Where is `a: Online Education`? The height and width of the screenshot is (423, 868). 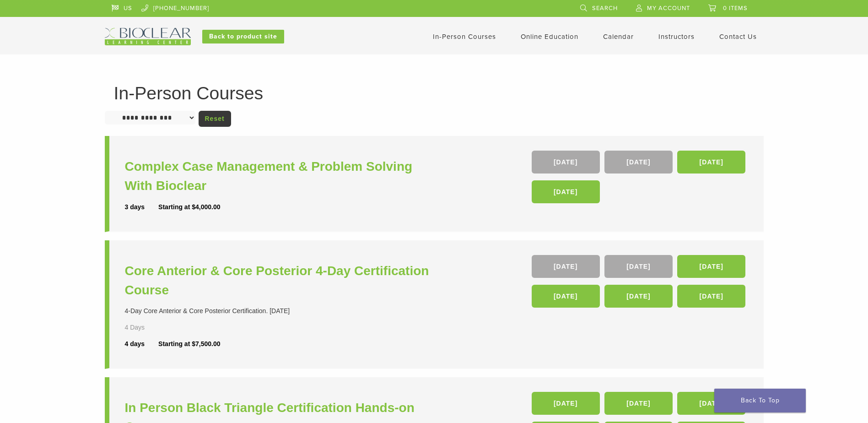
a: Online Education is located at coordinates (550, 36).